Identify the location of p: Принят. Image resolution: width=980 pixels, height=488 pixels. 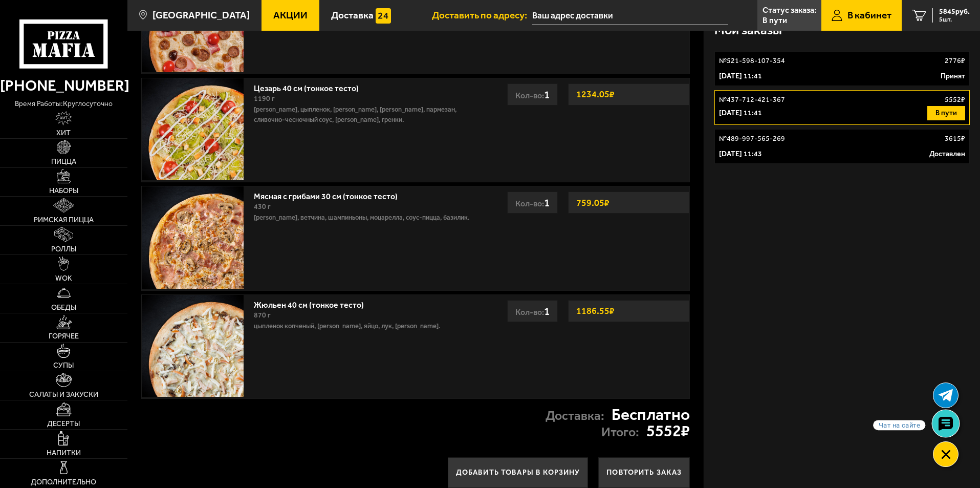
(953, 76).